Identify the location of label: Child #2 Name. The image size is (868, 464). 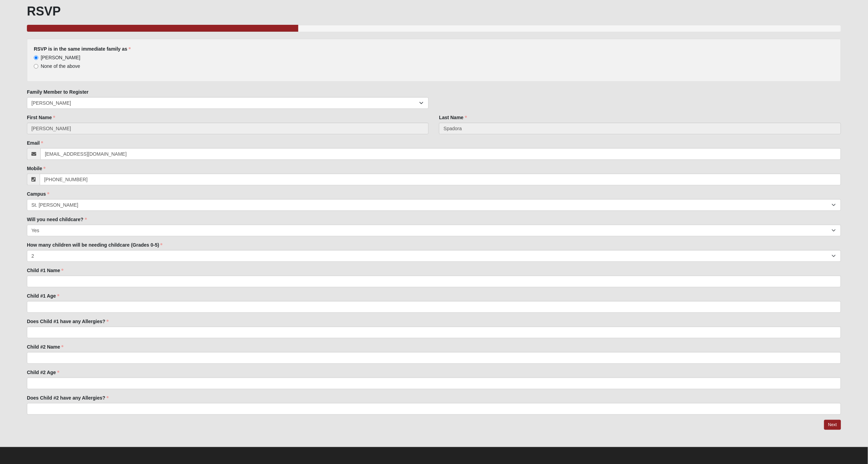
(45, 347).